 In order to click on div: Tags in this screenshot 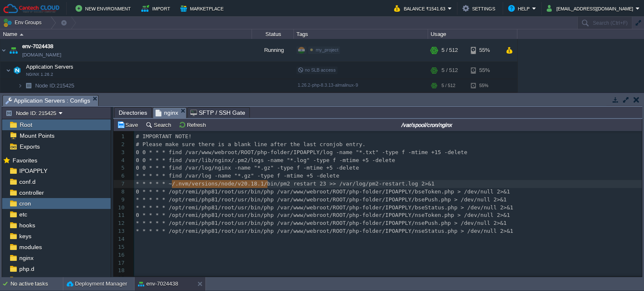, I will do `click(361, 34)`.